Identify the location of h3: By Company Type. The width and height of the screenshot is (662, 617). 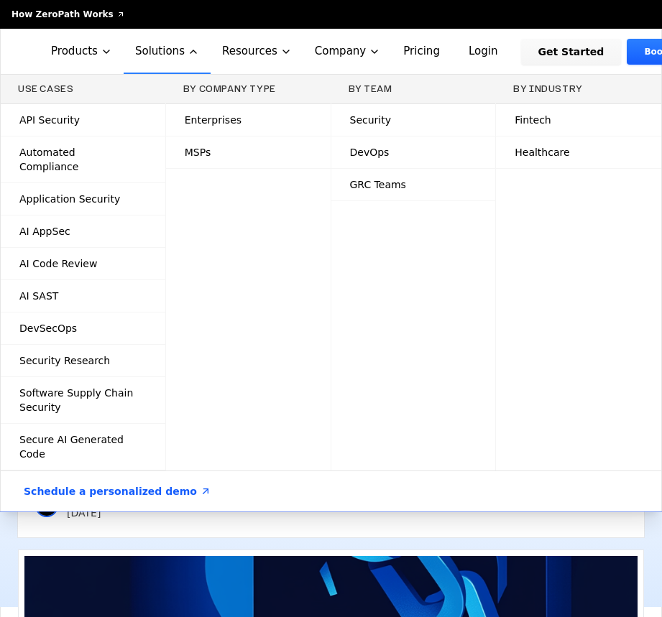
(248, 89).